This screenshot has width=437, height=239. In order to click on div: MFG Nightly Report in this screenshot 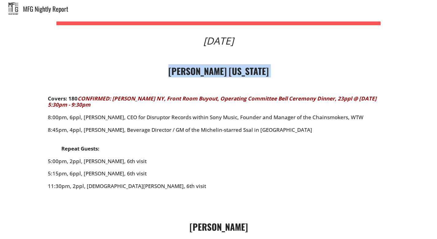, I will do `click(230, 9)`.